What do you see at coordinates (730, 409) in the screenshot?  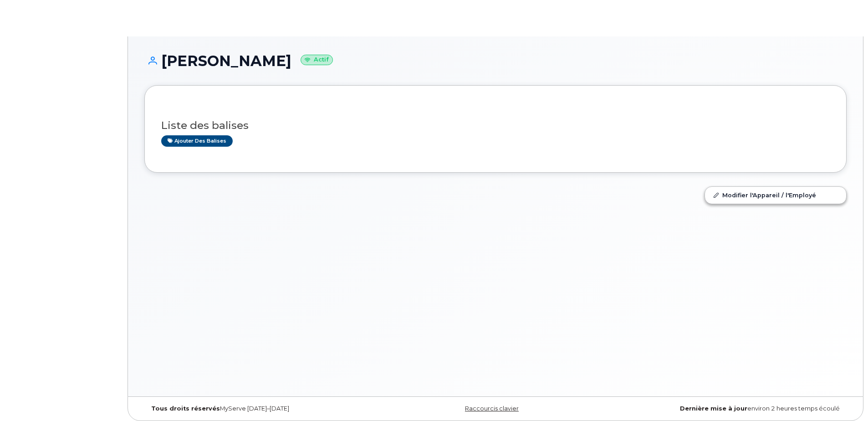 I see `div: environ 2 heures temps écoulé` at bounding box center [730, 409].